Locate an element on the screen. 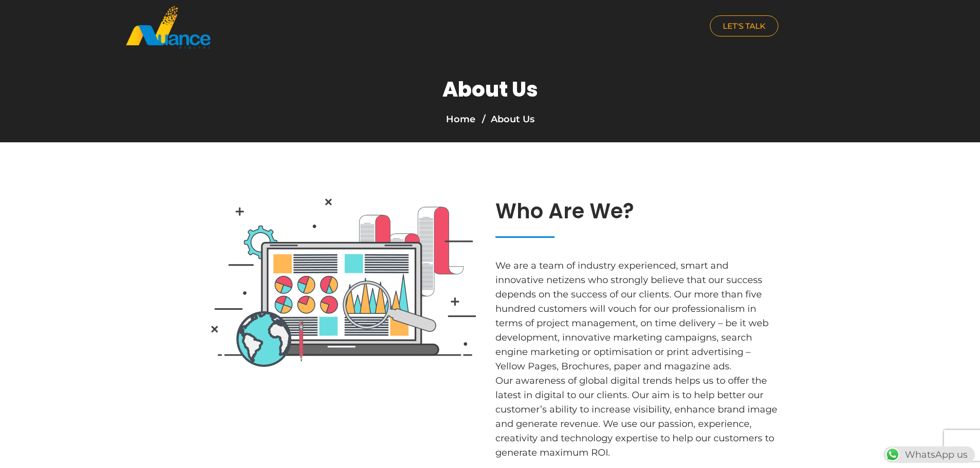 This screenshot has height=468, width=980. a: WhatsAppWhatsApp us is located at coordinates (929, 455).